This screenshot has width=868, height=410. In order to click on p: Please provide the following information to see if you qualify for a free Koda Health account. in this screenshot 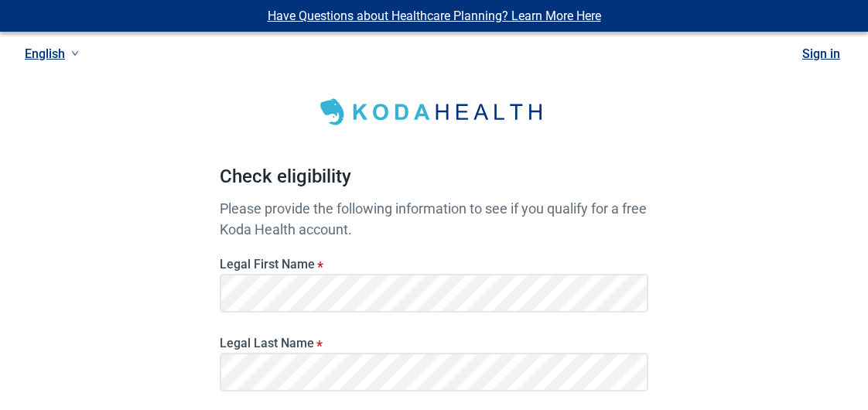, I will do `click(434, 219)`.